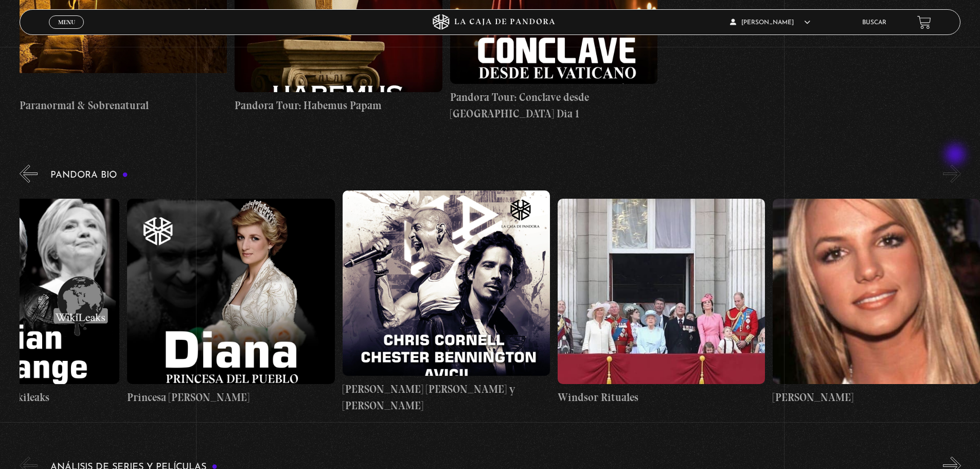  What do you see at coordinates (66, 31) in the screenshot?
I see `span: Cerrar` at bounding box center [66, 31].